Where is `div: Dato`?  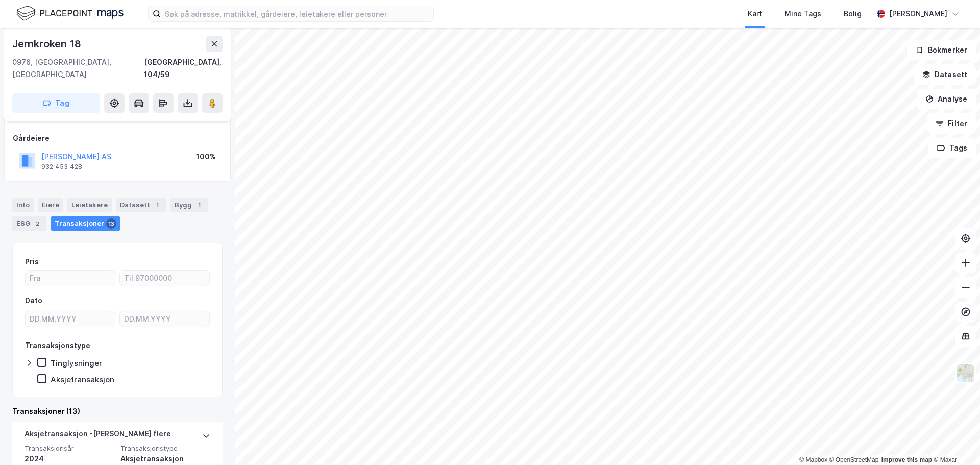 div: Dato is located at coordinates (33, 301).